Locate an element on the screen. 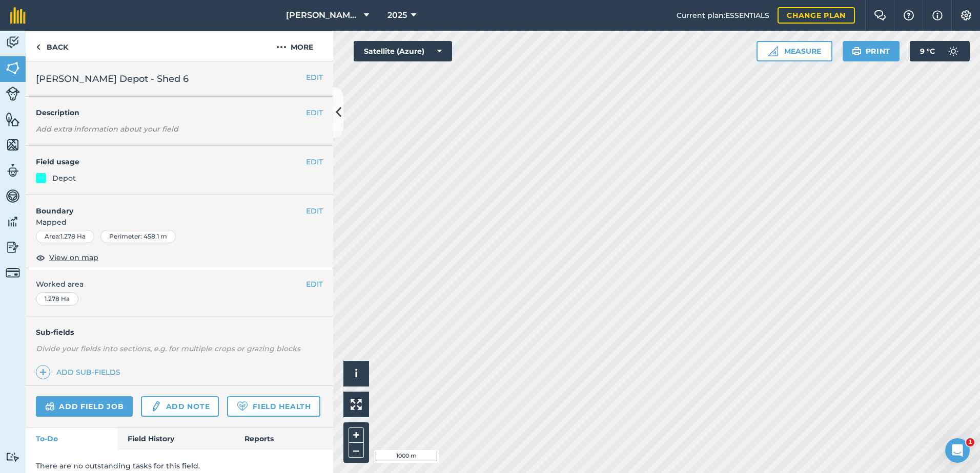  div: 1.278 Ha is located at coordinates (57, 299).